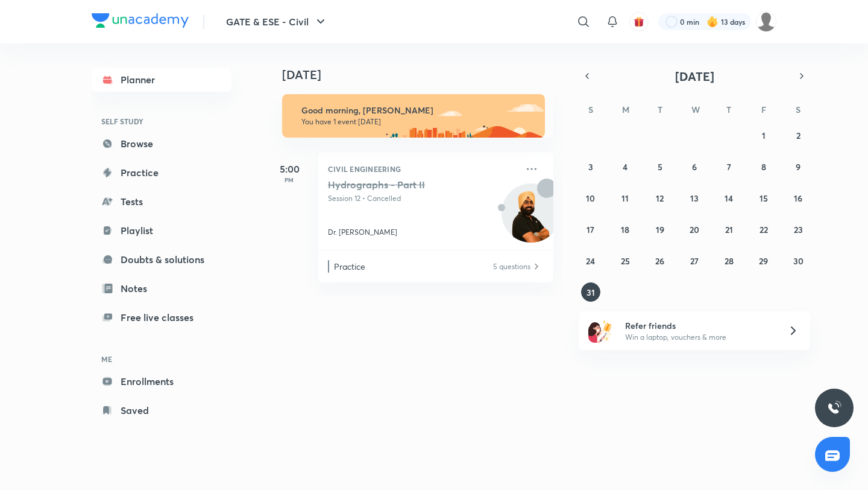  What do you see at coordinates (140, 21) in the screenshot?
I see `img: Company Logo` at bounding box center [140, 21].